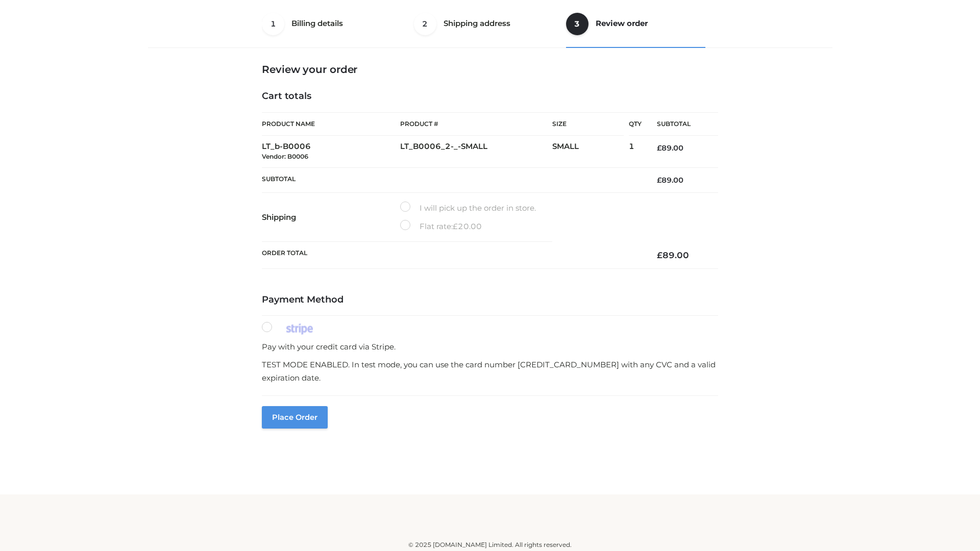 The height and width of the screenshot is (551, 980). What do you see at coordinates (490, 347) in the screenshot?
I see `p: Pay with your credit card via Stripe.` at bounding box center [490, 347].